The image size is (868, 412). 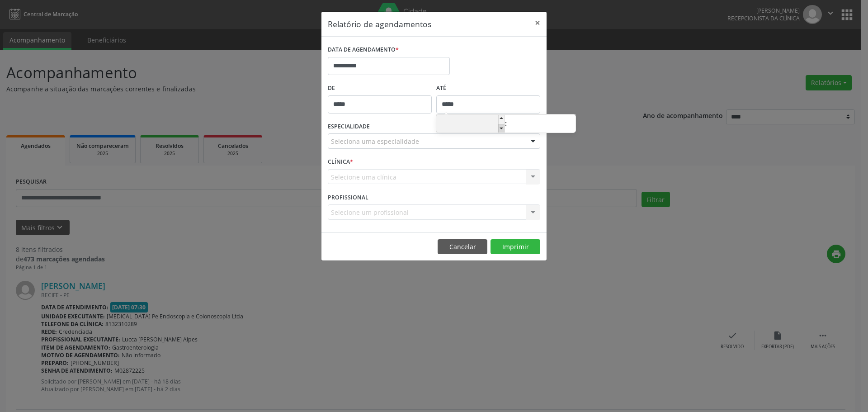 What do you see at coordinates (515, 247) in the screenshot?
I see `button: Imprimir` at bounding box center [515, 247].